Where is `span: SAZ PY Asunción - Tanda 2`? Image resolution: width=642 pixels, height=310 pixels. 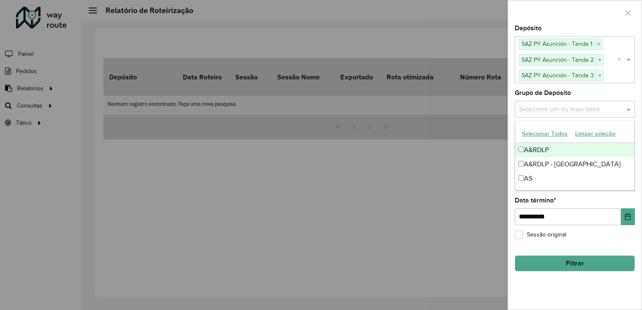 span: SAZ PY Asunción - Tanda 2 is located at coordinates (557, 60).